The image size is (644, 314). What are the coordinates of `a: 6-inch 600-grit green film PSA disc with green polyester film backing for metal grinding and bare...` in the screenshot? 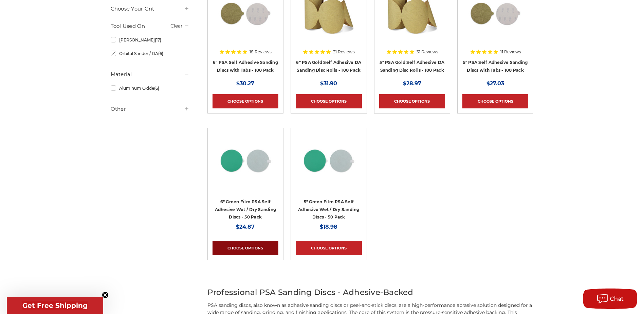 It's located at (245, 166).